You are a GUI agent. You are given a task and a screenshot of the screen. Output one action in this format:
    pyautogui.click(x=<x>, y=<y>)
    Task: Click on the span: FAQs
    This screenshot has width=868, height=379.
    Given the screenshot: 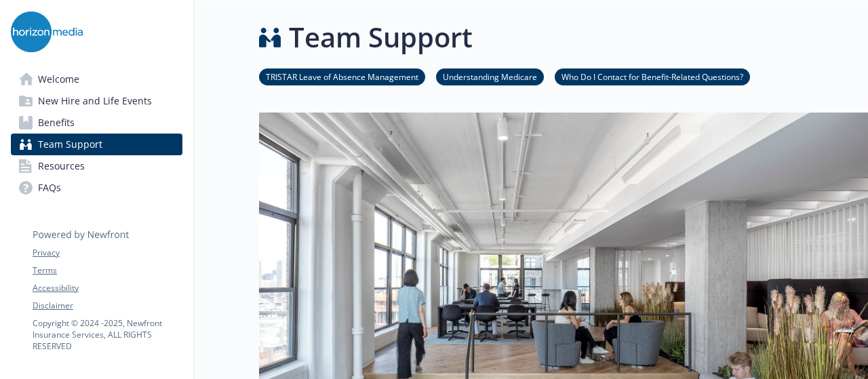 What is the action you would take?
    pyautogui.click(x=50, y=188)
    